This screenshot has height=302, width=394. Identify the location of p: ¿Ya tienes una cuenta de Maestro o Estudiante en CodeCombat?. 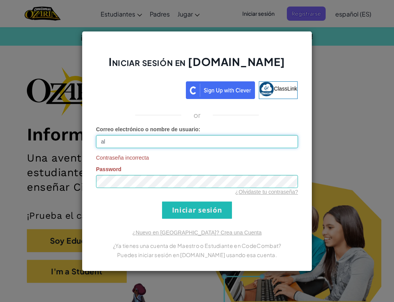
(197, 246).